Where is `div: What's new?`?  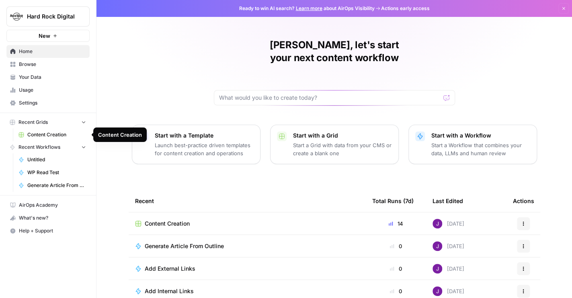 div: What's new? is located at coordinates (48, 218).